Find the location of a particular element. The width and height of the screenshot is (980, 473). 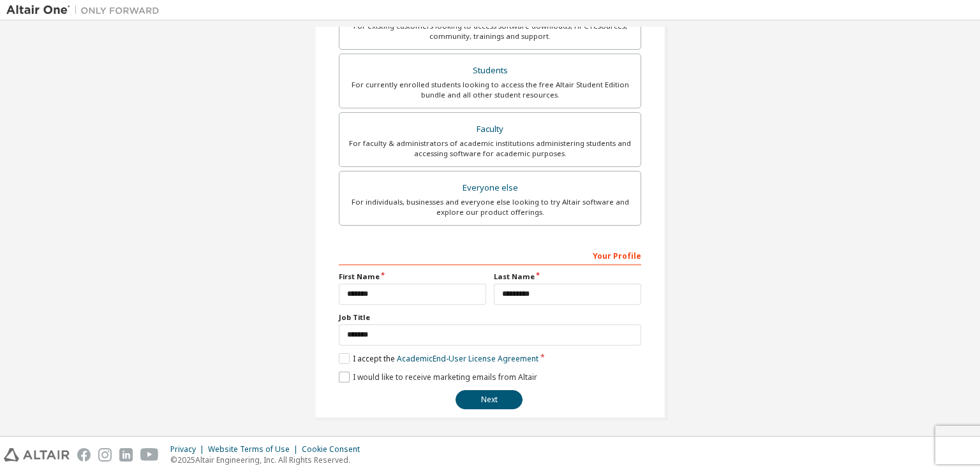

div: Faculty is located at coordinates (490, 129).